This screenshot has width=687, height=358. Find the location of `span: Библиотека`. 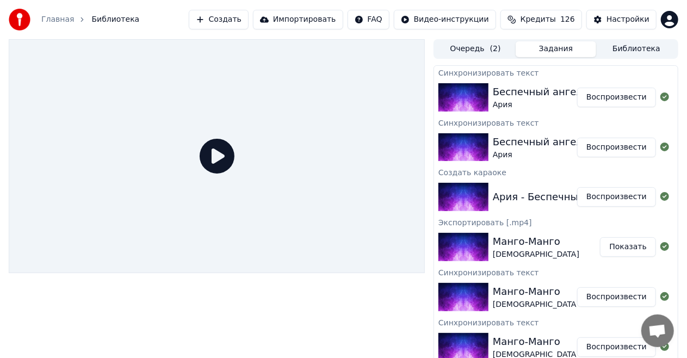

span: Библиотека is located at coordinates (115, 20).